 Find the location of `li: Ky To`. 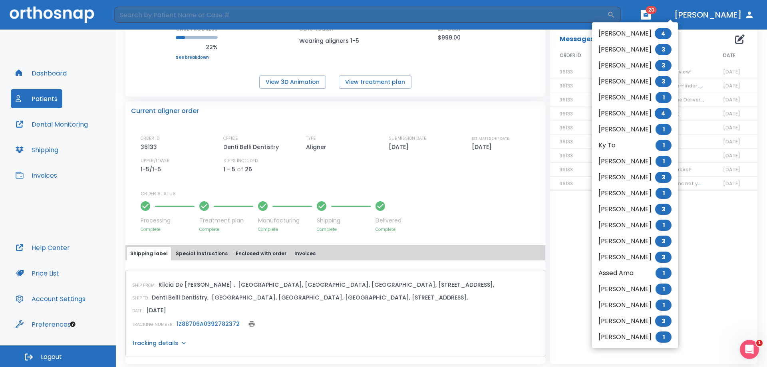

li: Ky To is located at coordinates (635, 145).